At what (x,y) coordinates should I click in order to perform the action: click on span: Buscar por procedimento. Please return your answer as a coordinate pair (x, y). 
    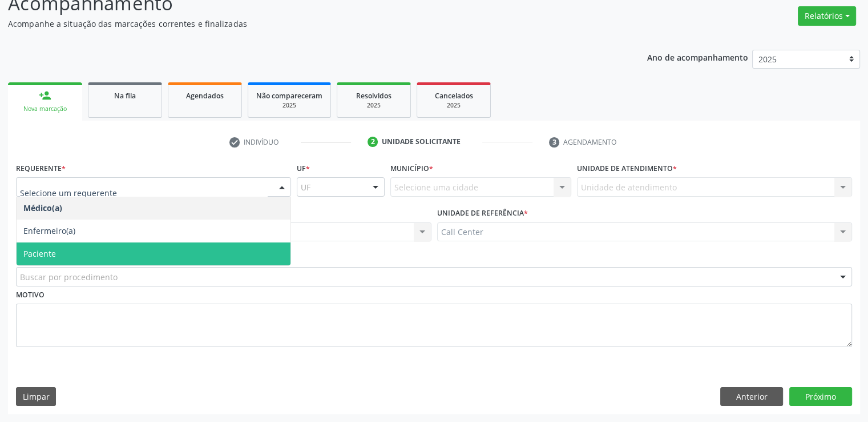
    Looking at the image, I should click on (68, 276).